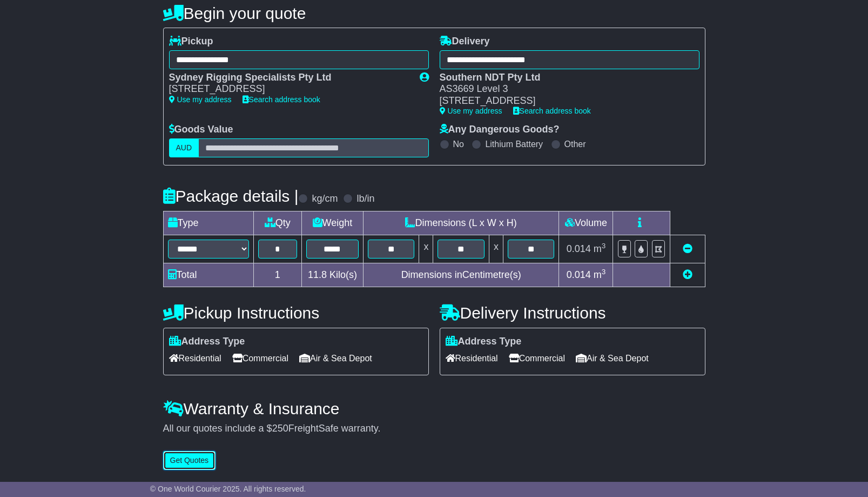 The height and width of the screenshot is (497, 868). What do you see at coordinates (365, 199) in the screenshot?
I see `label: lb/in` at bounding box center [365, 199].